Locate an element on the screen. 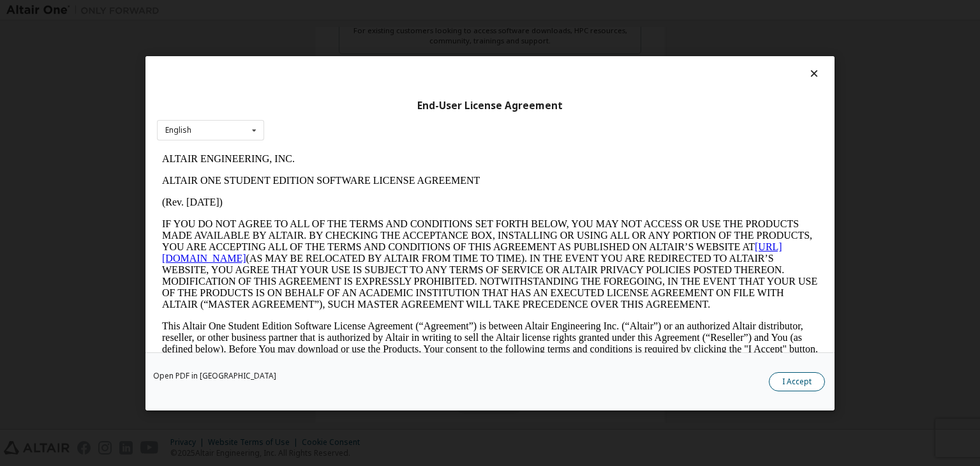  div: End-User License Agreement is located at coordinates (490, 105).